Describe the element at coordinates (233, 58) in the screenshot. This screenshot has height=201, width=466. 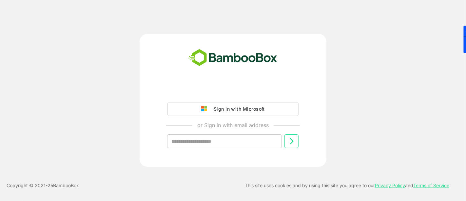
I see `img: bamboobox` at that location.